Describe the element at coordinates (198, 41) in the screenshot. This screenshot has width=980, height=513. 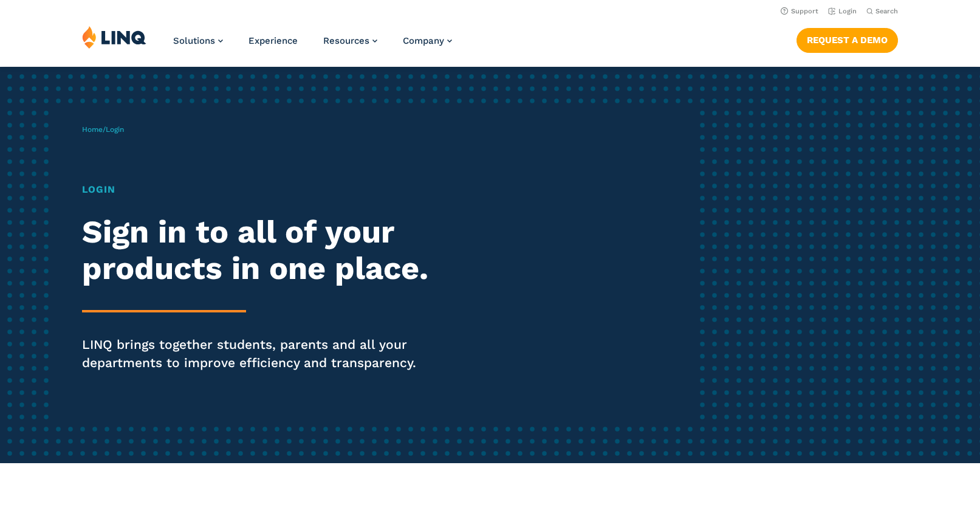
I see `a: Solutions` at that location.